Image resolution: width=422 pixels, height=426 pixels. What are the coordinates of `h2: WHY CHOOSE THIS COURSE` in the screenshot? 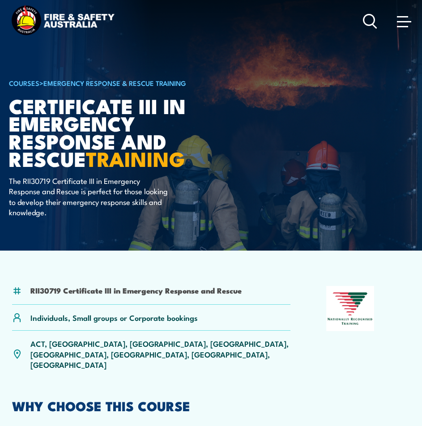 It's located at (211, 405).